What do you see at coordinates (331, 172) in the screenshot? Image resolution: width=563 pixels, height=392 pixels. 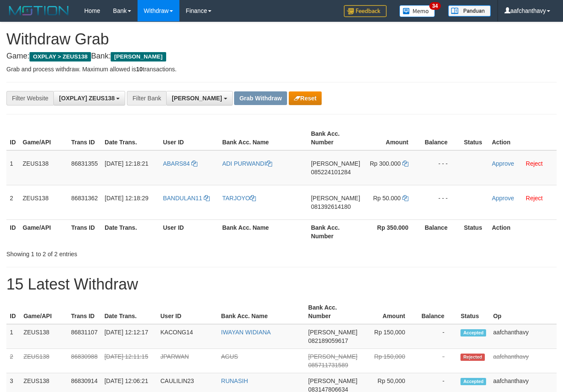 I see `span: Copy 085224101284 to clipboard` at bounding box center [331, 172].